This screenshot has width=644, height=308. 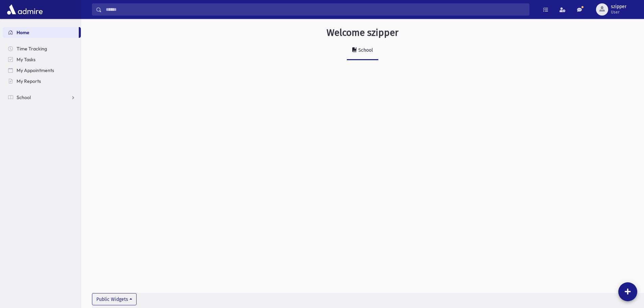 What do you see at coordinates (42, 49) in the screenshot?
I see `a: Time Tracking` at bounding box center [42, 49].